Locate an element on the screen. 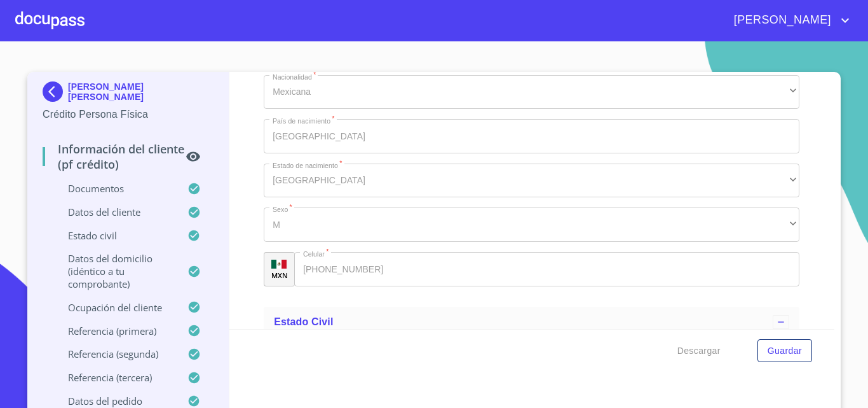  p: Datos del cliente is located at coordinates (115, 212).